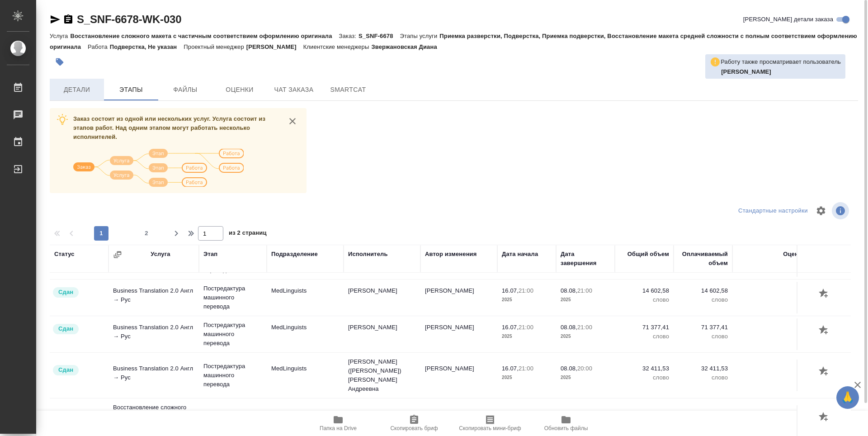 The width and height of the screenshot is (868, 436). What do you see at coordinates (215, 47) in the screenshot?
I see `p: Проектный менеджер` at bounding box center [215, 47].